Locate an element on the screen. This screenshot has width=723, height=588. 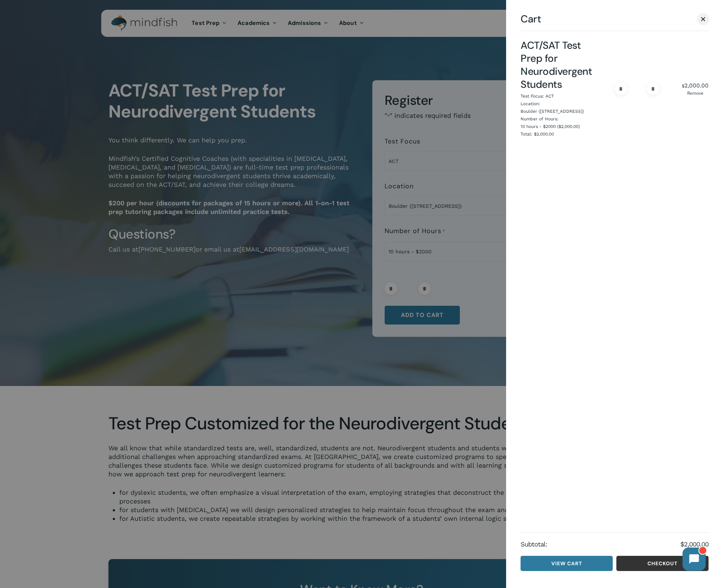
dt: Test Focus: is located at coordinates (532, 97).